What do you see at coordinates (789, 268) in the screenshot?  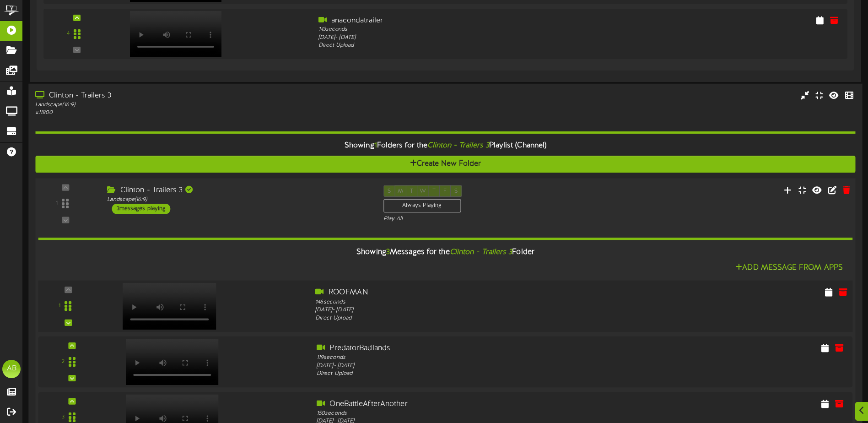 I see `button: Add Message From Apps` at bounding box center [789, 268].